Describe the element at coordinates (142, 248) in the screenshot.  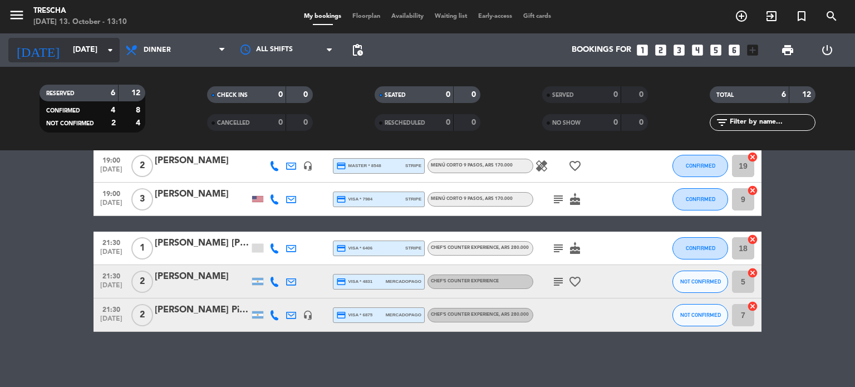
I see `span: 1` at that location.